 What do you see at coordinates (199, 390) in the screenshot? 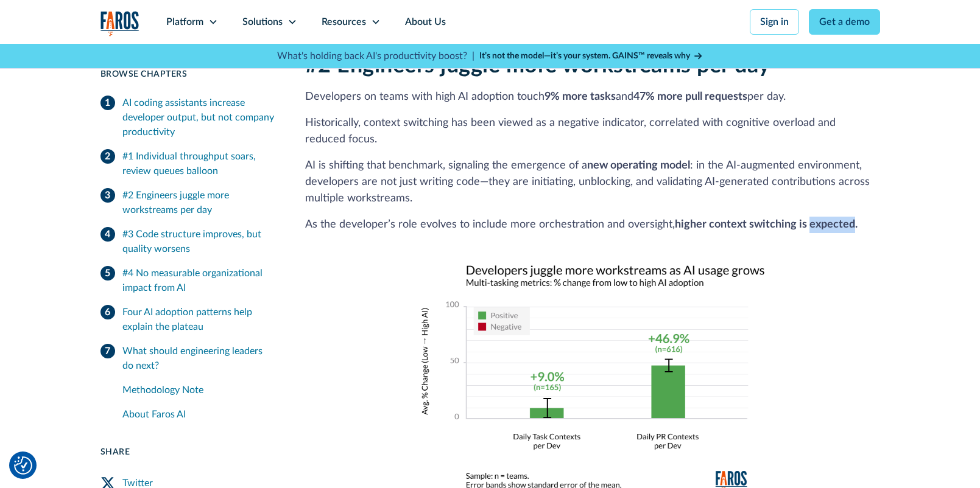
I see `a: Methodology Note` at bounding box center [199, 390].